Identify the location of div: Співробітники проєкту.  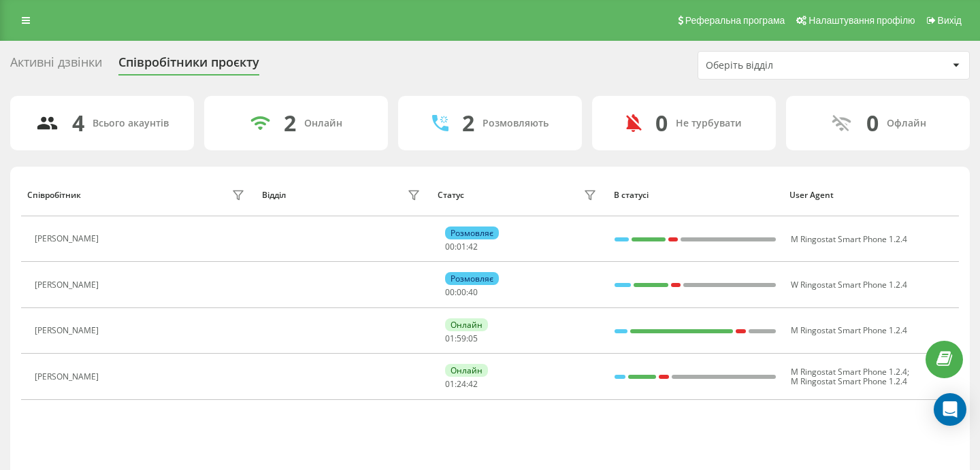
(188, 65).